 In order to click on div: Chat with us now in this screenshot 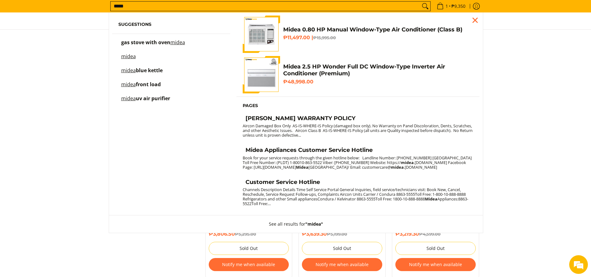, I will do `click(69, 39)`.